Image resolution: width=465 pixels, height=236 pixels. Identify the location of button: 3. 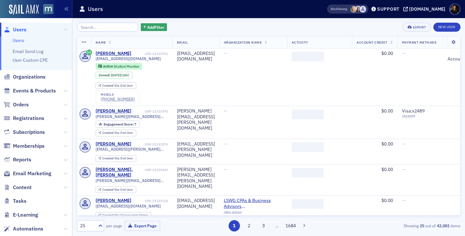
(264, 226).